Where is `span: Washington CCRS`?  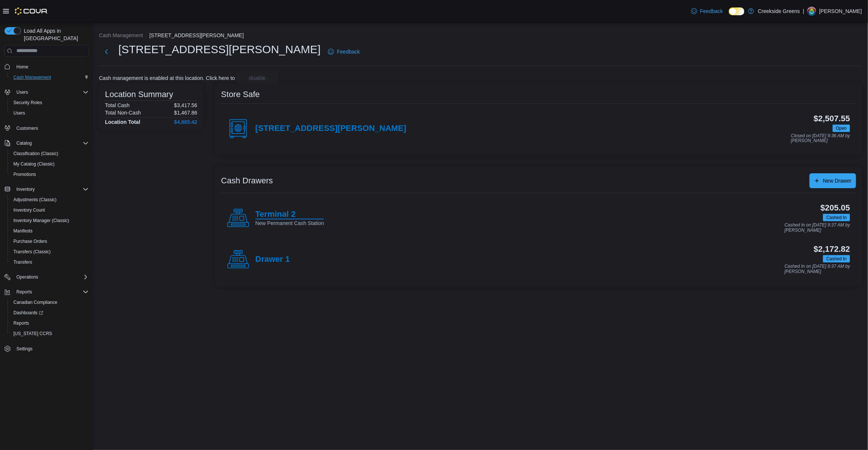
span: Washington CCRS is located at coordinates (49, 334).